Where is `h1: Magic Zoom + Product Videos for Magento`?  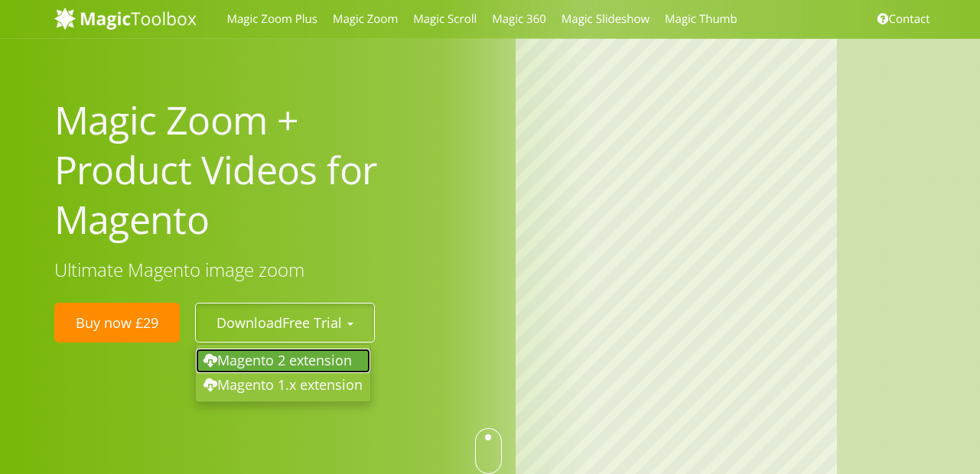 h1: Magic Zoom + Product Videos for Magento is located at coordinates (230, 170).